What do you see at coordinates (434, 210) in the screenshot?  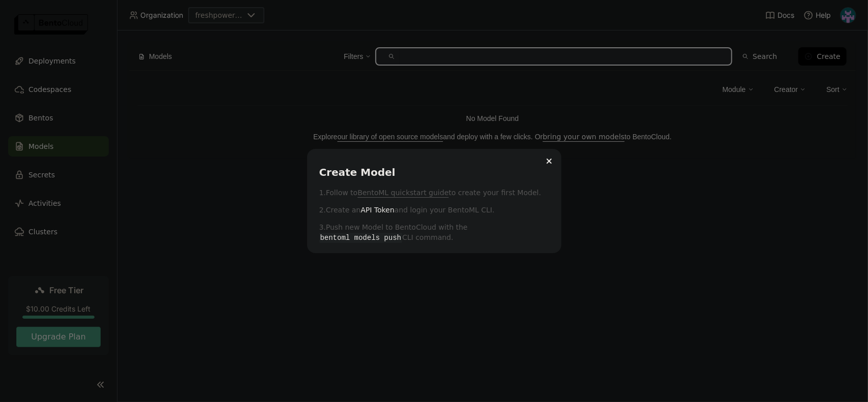 I see `p: 2. Create an and login your BentoML CLI.` at bounding box center [434, 210].